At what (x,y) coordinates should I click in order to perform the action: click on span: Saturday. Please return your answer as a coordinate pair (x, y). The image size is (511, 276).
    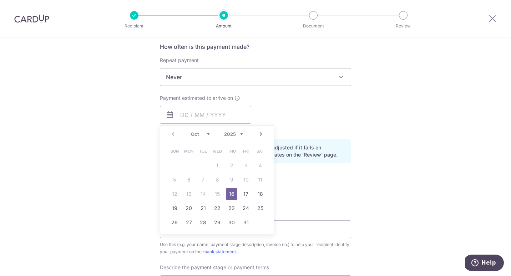
    Looking at the image, I should click on (260, 151).